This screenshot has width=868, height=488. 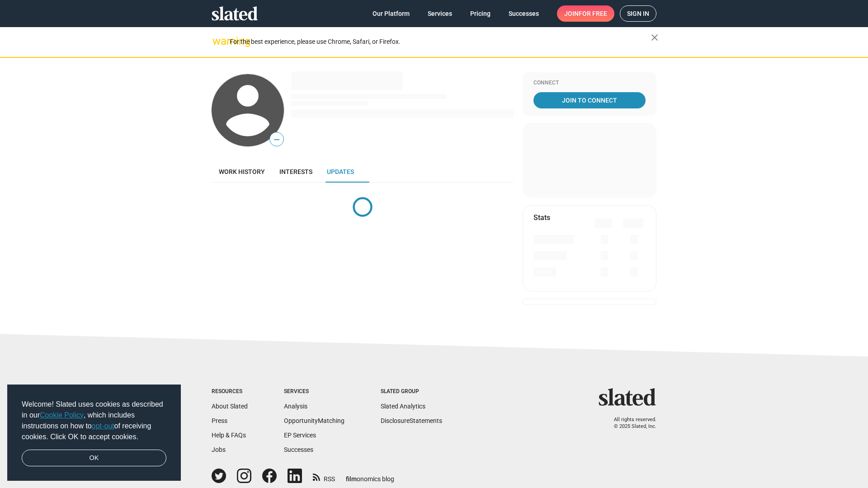 What do you see at coordinates (324, 476) in the screenshot?
I see `a: RSS` at bounding box center [324, 476].